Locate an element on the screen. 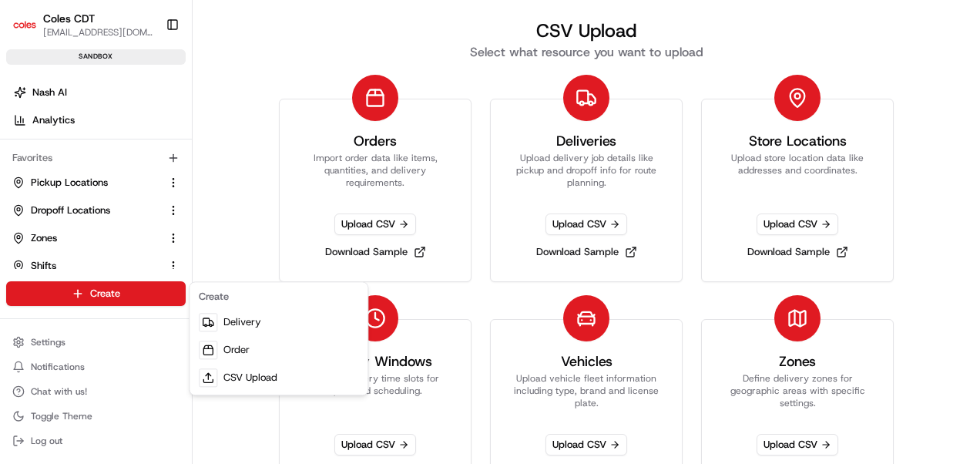 This screenshot has height=464, width=980. div: Start new chat is located at coordinates (153, 154).